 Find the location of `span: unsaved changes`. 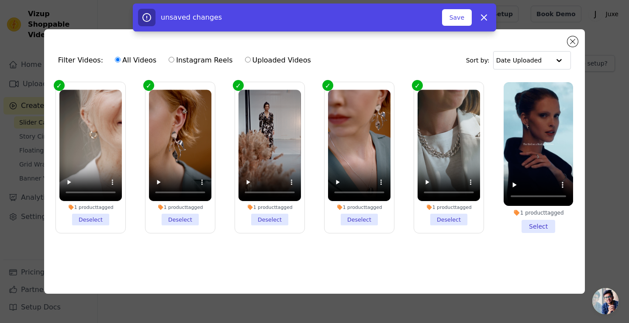

span: unsaved changes is located at coordinates (191, 17).